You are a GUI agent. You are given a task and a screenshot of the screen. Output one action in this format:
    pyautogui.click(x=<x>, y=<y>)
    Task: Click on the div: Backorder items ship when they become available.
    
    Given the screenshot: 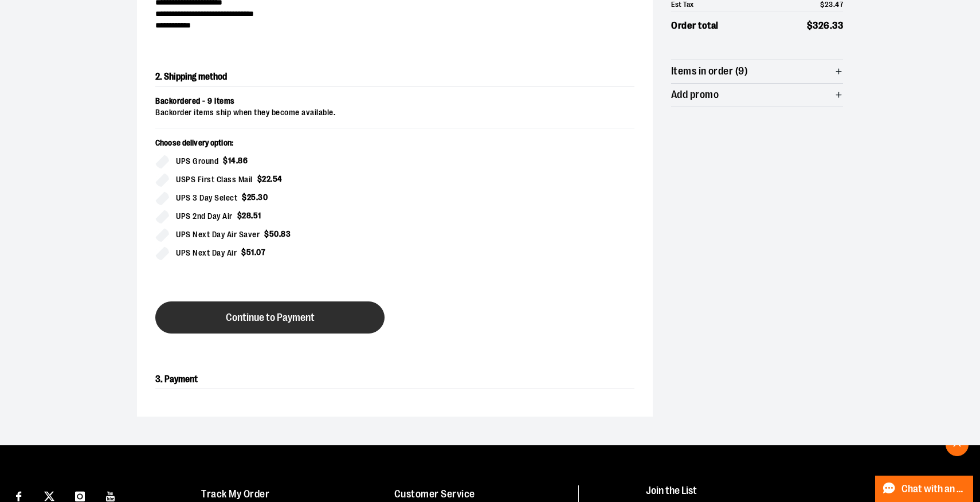 What is the action you would take?
    pyautogui.click(x=395, y=113)
    